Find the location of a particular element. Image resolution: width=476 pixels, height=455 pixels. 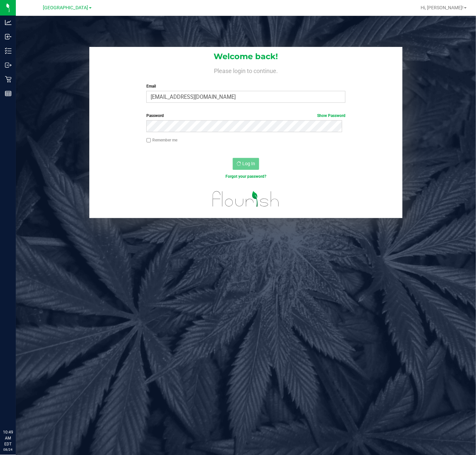

inline-svg: Retail is located at coordinates (9, 80).